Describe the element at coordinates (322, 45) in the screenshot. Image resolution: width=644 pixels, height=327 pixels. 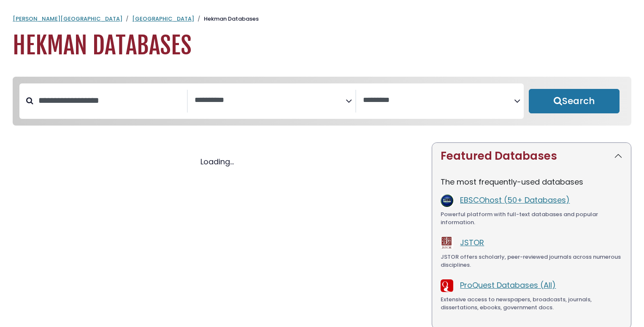
I see `h1: Hekman Databases` at that location.